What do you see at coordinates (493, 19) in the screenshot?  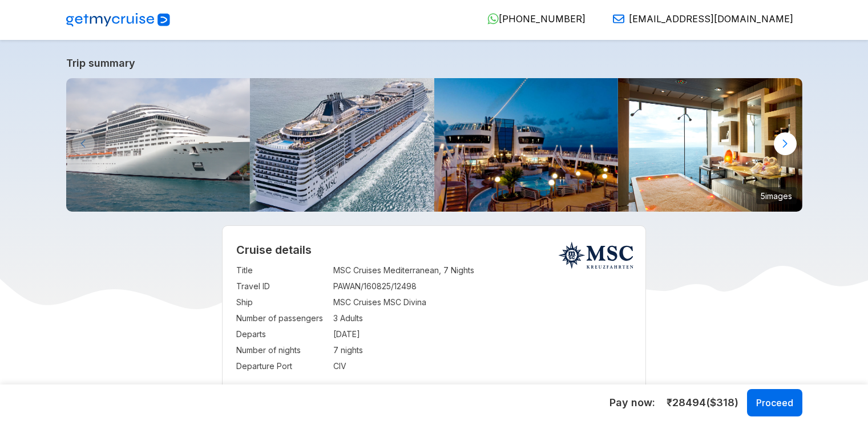 I see `img: WhatsApp` at bounding box center [493, 19].